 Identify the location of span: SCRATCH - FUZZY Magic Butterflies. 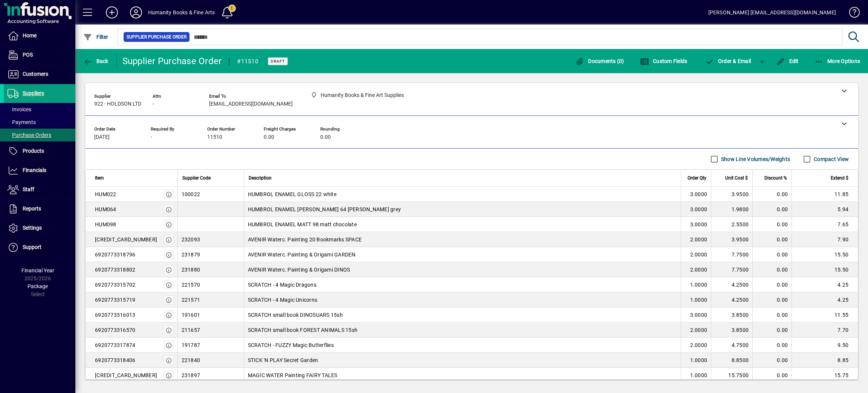
(291, 345).